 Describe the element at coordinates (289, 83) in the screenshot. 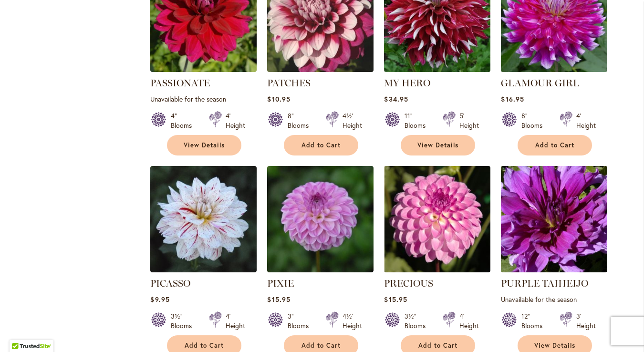

I see `a: PATCHES` at that location.